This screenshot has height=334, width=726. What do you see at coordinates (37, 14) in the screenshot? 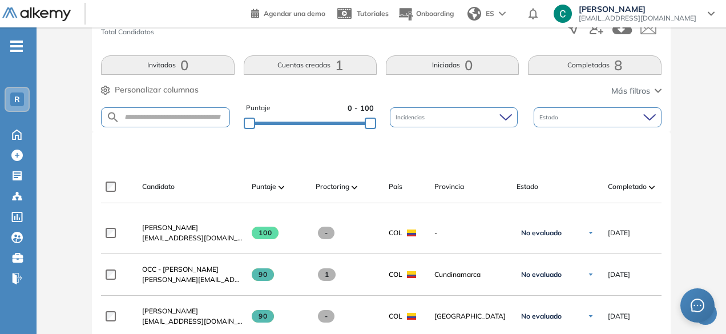
I see `img: Logo` at bounding box center [37, 14].